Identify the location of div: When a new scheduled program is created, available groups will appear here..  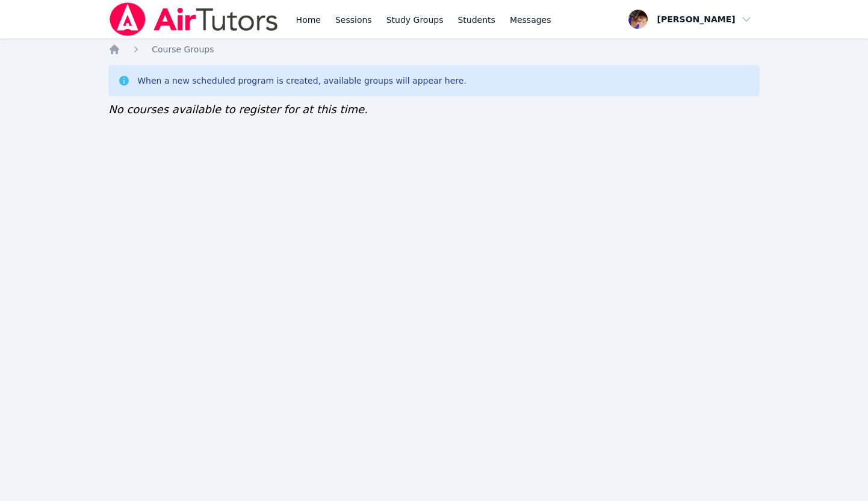
(302, 81).